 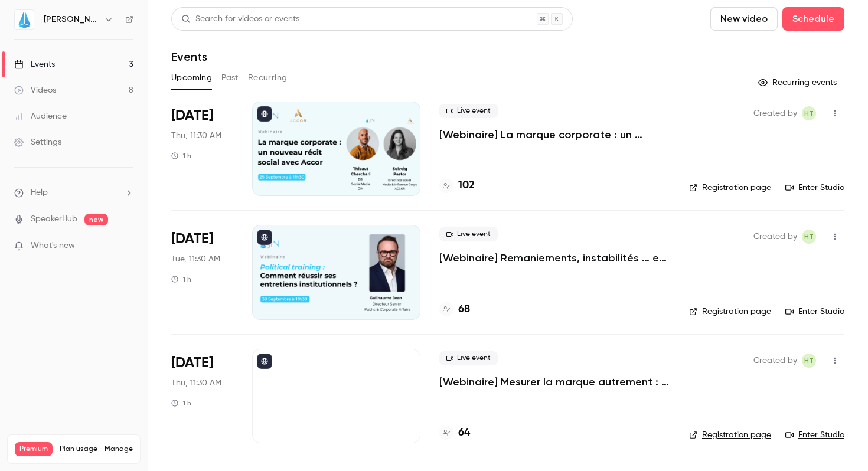 What do you see at coordinates (189, 57) in the screenshot?
I see `h1: Events` at bounding box center [189, 57].